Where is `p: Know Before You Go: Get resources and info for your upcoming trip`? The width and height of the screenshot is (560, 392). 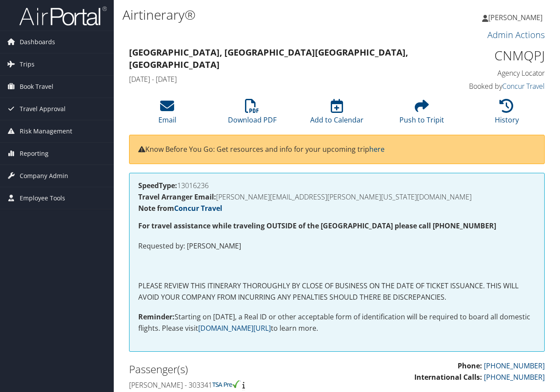
p: Know Before You Go: Get resources and info for your upcoming trip is located at coordinates (337, 150).